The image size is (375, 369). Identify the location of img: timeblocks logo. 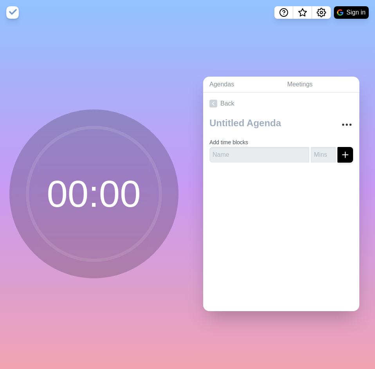
(13, 13).